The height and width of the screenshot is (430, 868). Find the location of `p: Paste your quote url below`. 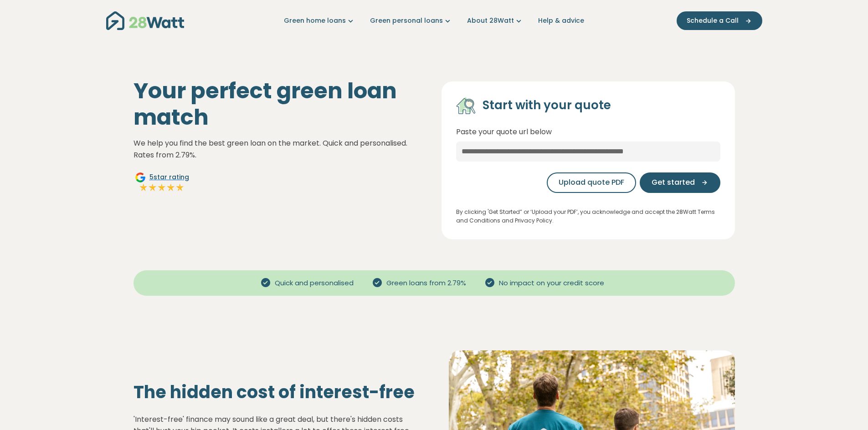

p: Paste your quote url below is located at coordinates (588, 132).